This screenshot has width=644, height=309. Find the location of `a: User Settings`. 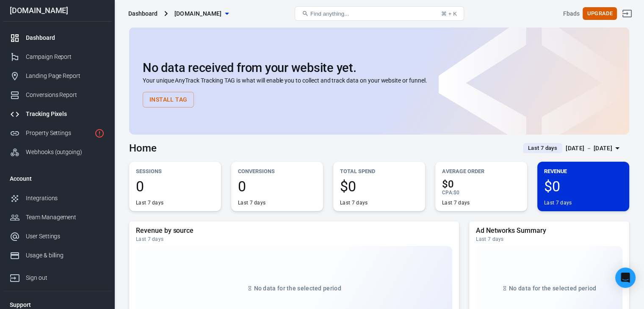

a: User Settings is located at coordinates (58, 236).